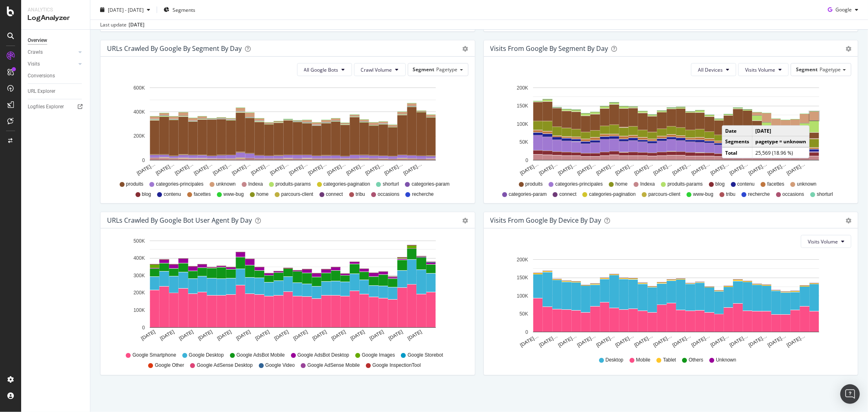 The image size is (868, 412). What do you see at coordinates (323, 355) in the screenshot?
I see `span: Google AdsBot Desktop` at bounding box center [323, 355].